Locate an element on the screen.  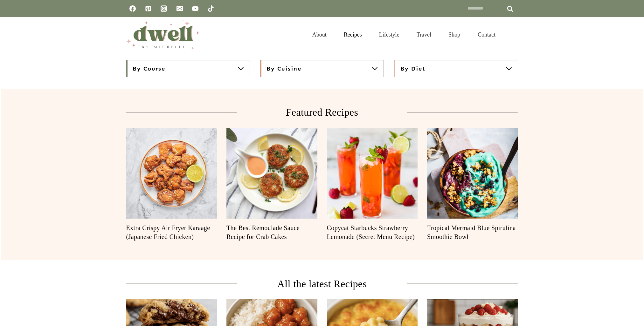
a: Read More Copycat Starbucks Strawberry Lemonade (Secret Menu Recipe) is located at coordinates (372, 173).